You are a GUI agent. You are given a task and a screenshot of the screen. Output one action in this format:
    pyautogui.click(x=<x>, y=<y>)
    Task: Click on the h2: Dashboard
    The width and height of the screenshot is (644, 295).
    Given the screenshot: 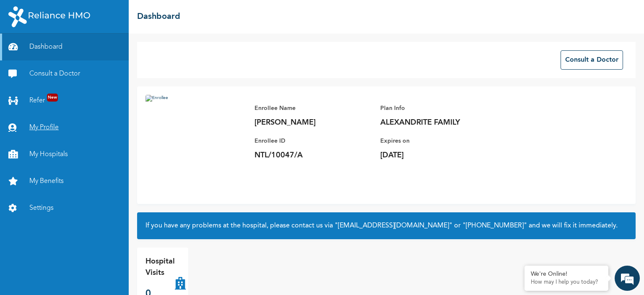 What is the action you would take?
    pyautogui.click(x=159, y=17)
    